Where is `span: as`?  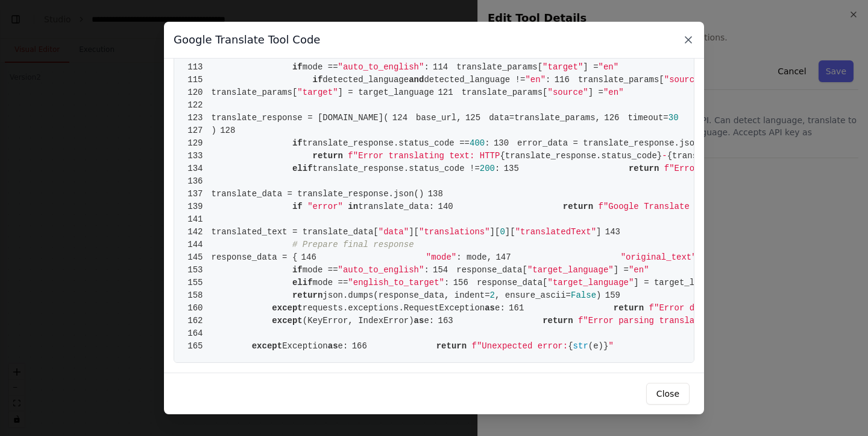 span: as is located at coordinates (490, 308).